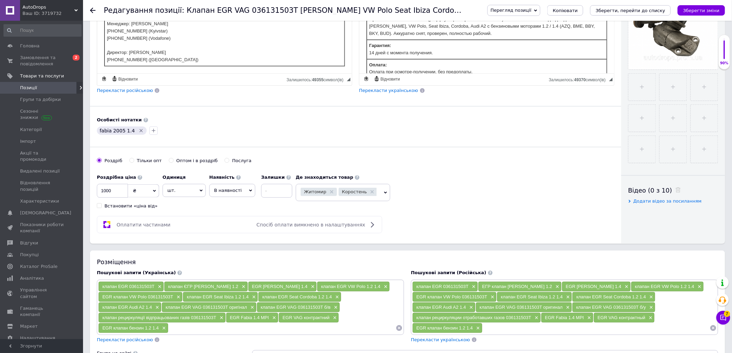 The image size is (732, 353). I want to click on strong: Гарантия:, so click(21, 58).